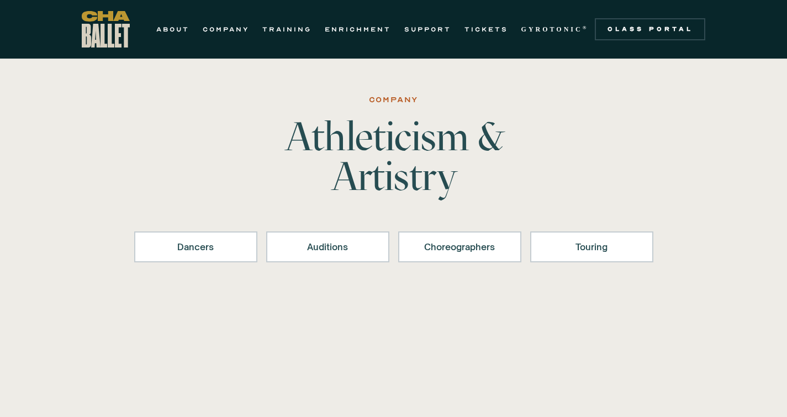  Describe the element at coordinates (358, 29) in the screenshot. I see `a: ENRICHMENT` at that location.